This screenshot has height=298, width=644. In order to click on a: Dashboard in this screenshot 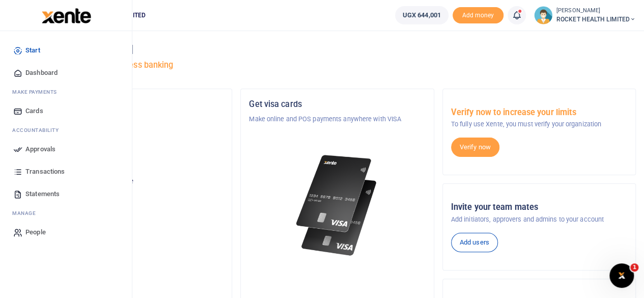, I will do `click(66, 73)`.